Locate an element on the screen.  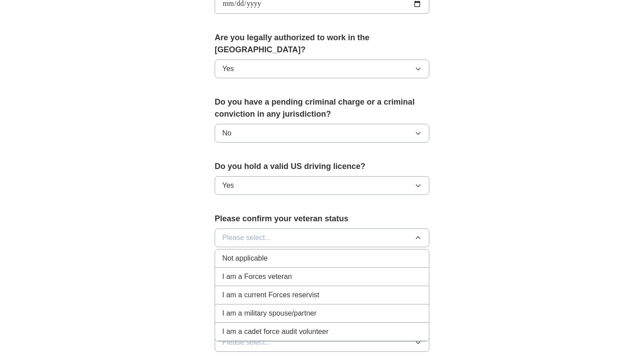
button: No is located at coordinates (322, 133).